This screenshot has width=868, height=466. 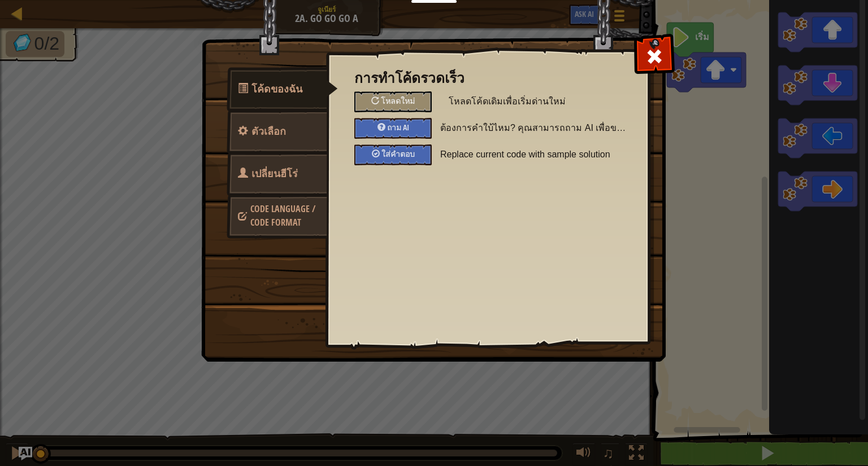 What do you see at coordinates (393, 155) in the screenshot?
I see `div: ใส่คำตอบ` at bounding box center [393, 155].